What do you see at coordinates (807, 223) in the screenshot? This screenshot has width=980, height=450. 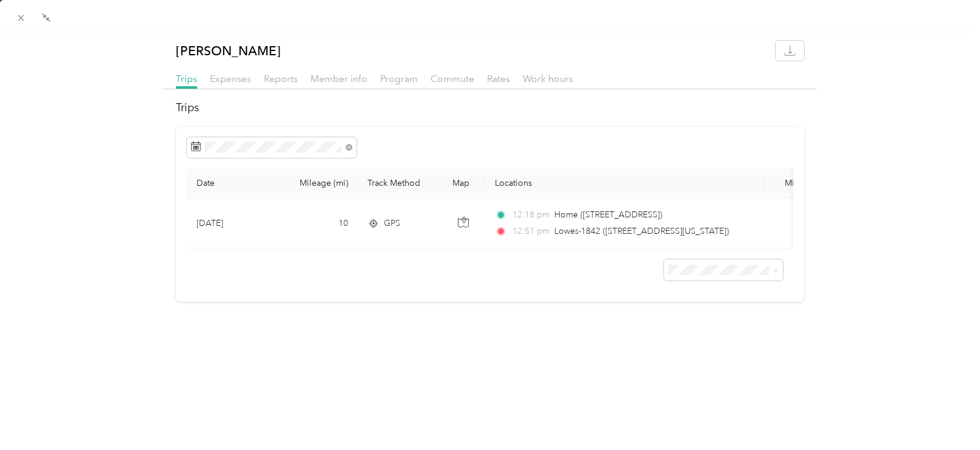 I see `td: $0.00` at bounding box center [807, 223].